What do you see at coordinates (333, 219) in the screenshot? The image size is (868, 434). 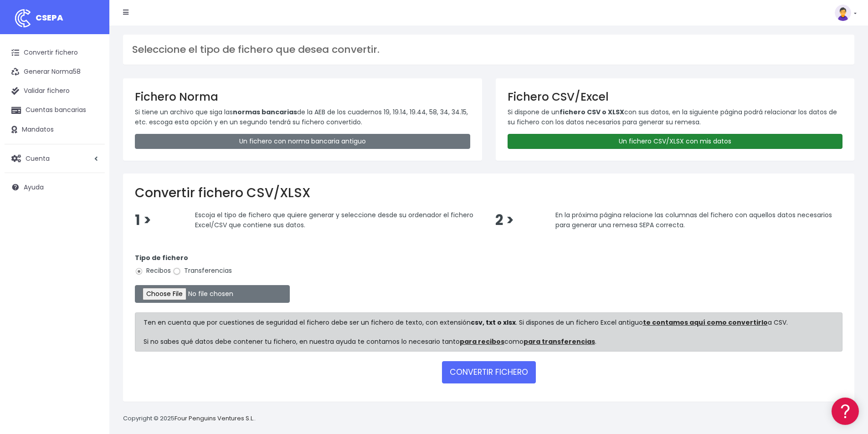 I see `span: Escoja el tipo de fichero que quiere generar y seleccione desde su ordenador el fichero Excel/CSV...` at bounding box center [333, 219].